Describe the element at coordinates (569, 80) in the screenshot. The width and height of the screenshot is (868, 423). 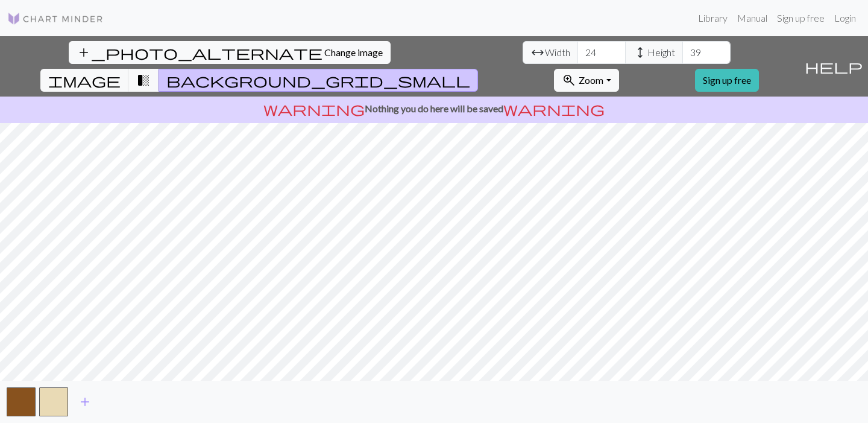
I see `span: zoom_in` at that location.